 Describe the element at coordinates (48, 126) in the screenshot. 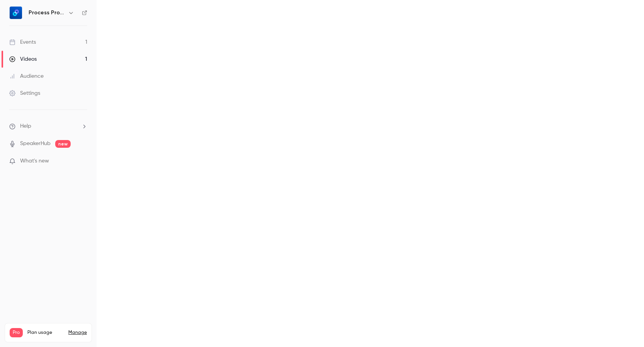

I see `li: help-dropdown-opener` at that location.